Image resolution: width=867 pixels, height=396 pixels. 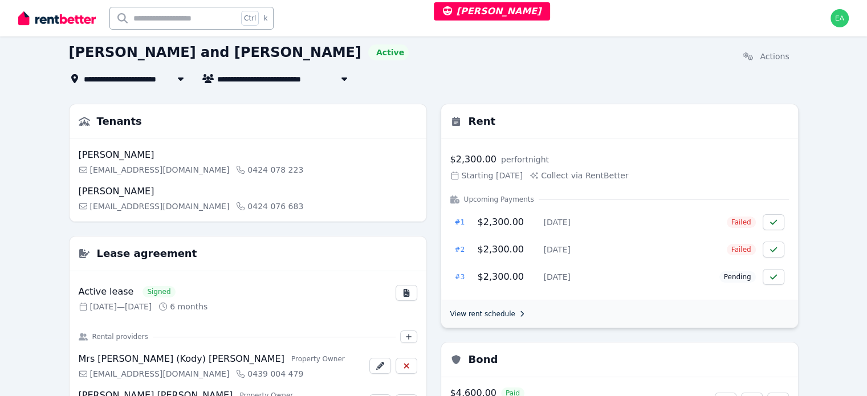 What do you see at coordinates (486, 314) in the screenshot?
I see `a: View rent schedule` at bounding box center [486, 314].